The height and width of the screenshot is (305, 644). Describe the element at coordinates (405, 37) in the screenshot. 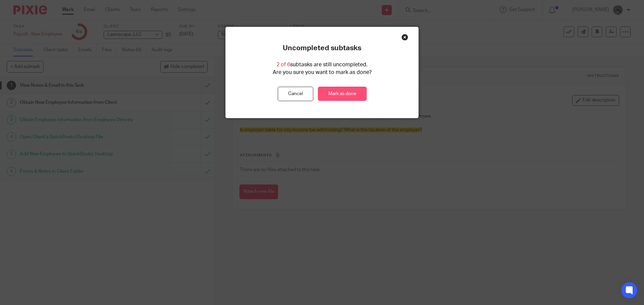

I see `div: Close this dialog window` at that location.